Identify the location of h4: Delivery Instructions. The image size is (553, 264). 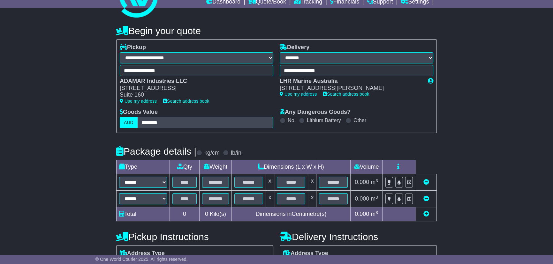
(358, 237).